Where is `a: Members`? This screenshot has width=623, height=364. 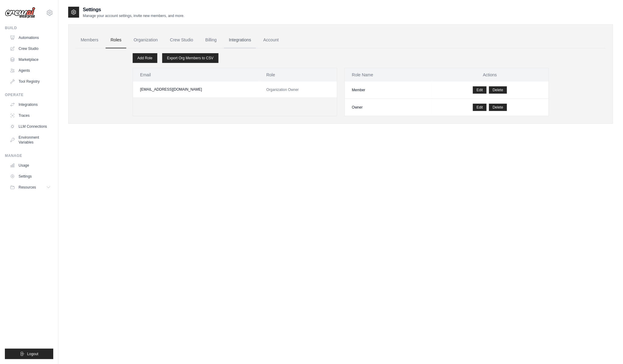
a: Members is located at coordinates (90, 40).